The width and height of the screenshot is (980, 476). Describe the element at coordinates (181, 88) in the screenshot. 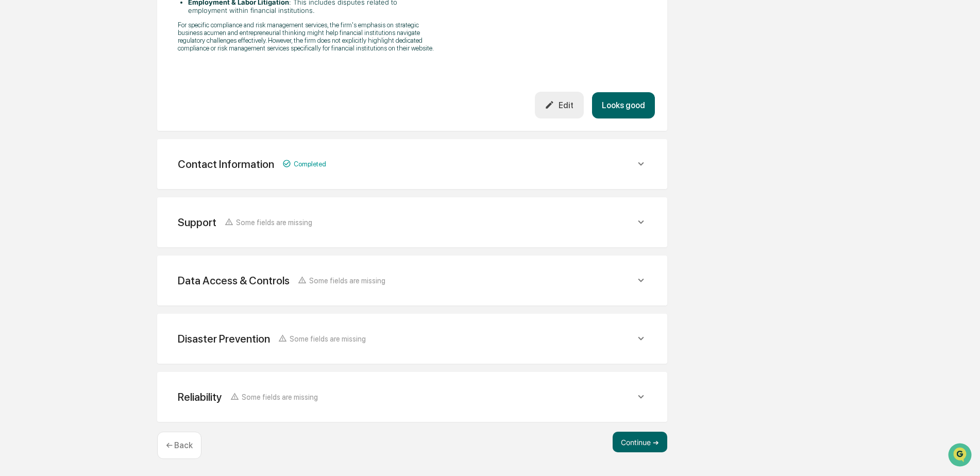

I see `button: Start new chat` at that location.